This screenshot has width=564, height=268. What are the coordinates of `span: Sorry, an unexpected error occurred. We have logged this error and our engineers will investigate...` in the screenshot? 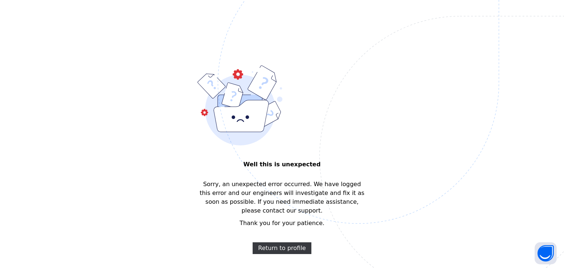 It's located at (282, 198).